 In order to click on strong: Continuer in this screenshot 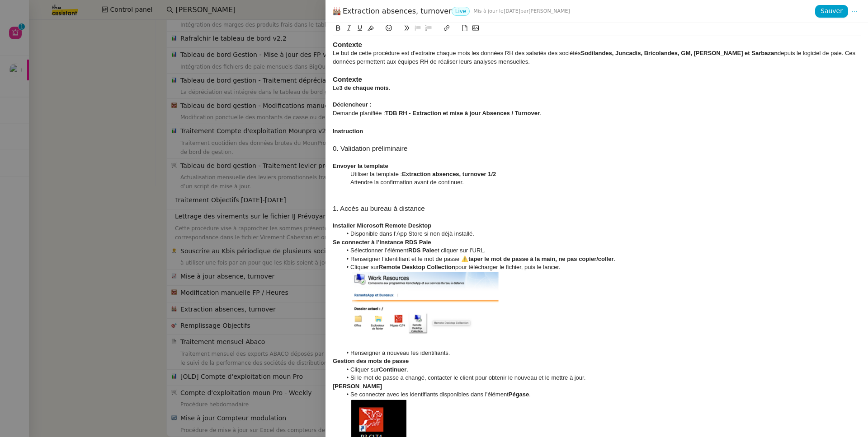, I will do `click(393, 370)`.